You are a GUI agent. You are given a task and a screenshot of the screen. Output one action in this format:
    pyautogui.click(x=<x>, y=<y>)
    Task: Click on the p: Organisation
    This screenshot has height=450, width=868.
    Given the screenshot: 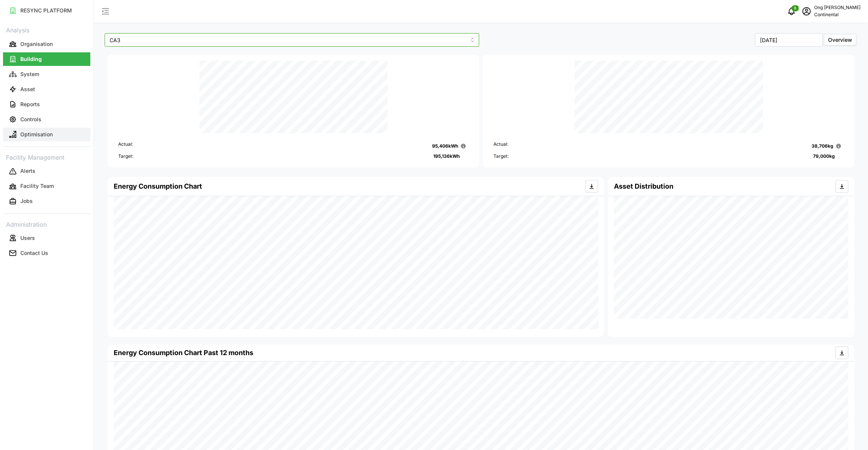 What is the action you would take?
    pyautogui.click(x=36, y=44)
    